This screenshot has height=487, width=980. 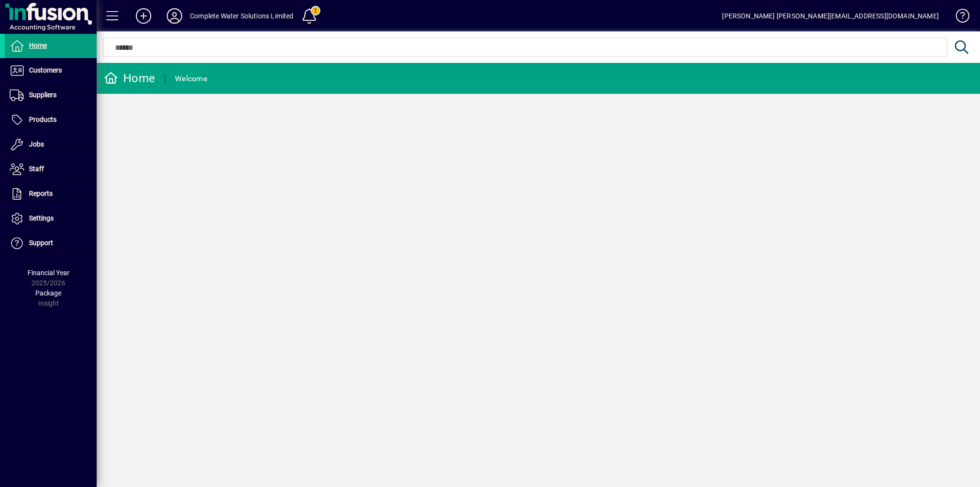 What do you see at coordinates (36, 144) in the screenshot?
I see `span: Jobs` at bounding box center [36, 144].